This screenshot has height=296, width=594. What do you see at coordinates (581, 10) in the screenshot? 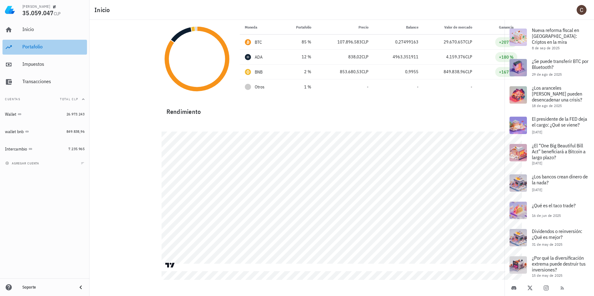
I see `div: avatar` at bounding box center [581, 10].